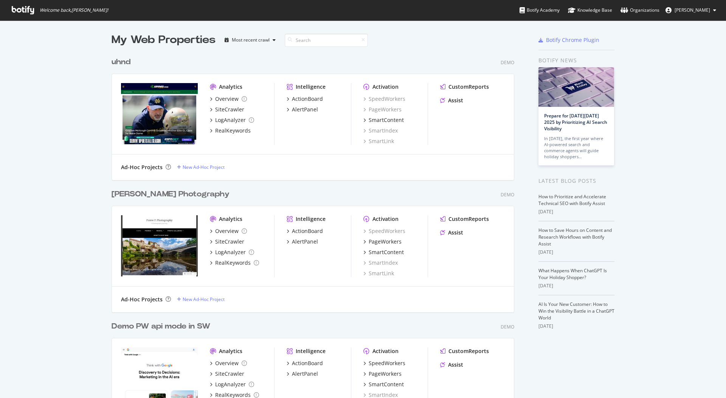 The image size is (726, 398). What do you see at coordinates (692, 10) in the screenshot?
I see `span: Pierre Paqueton` at bounding box center [692, 10].